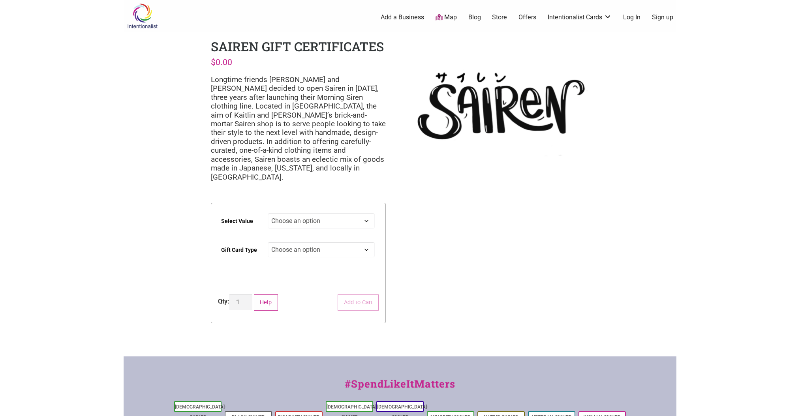 This screenshot has width=800, height=416. What do you see at coordinates (358, 302) in the screenshot?
I see `button: Add to Cart` at bounding box center [358, 302].